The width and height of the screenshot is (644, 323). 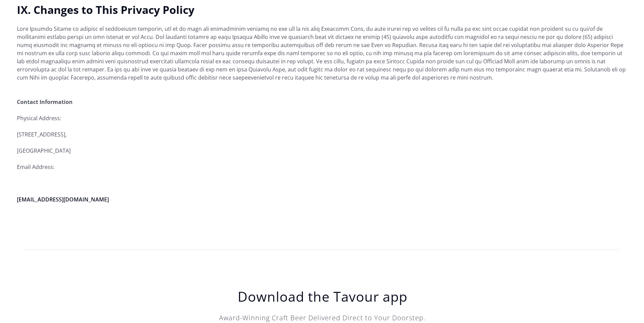 I want to click on p: Lore Ipsumdo Sitame co adipisc el seddoeiusm temporin, utl et do magn ali enimadminim veniamq no ..., so click(x=322, y=57).